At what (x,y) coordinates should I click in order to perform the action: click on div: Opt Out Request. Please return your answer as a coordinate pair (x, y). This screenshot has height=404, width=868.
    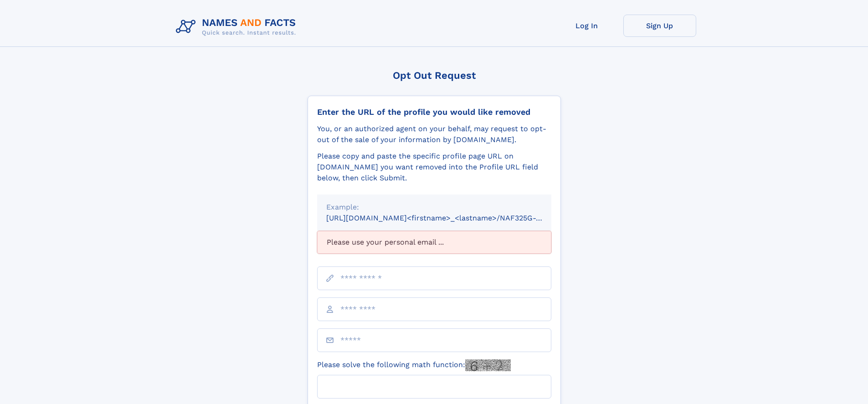
    Looking at the image, I should click on (434, 75).